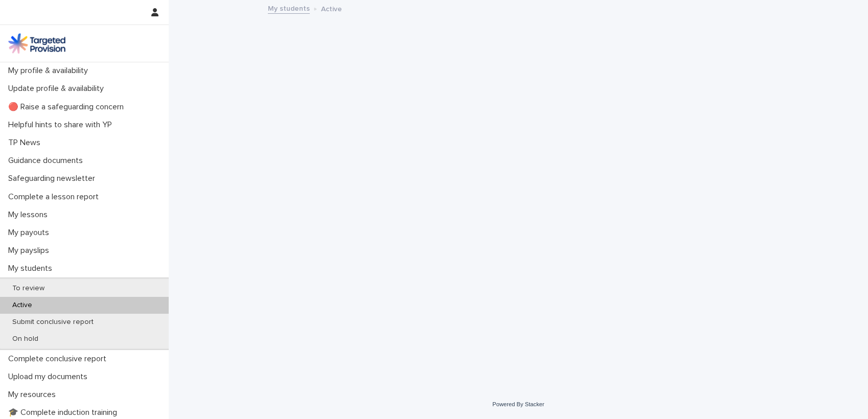  Describe the element at coordinates (25, 339) in the screenshot. I see `p: On hold` at that location.